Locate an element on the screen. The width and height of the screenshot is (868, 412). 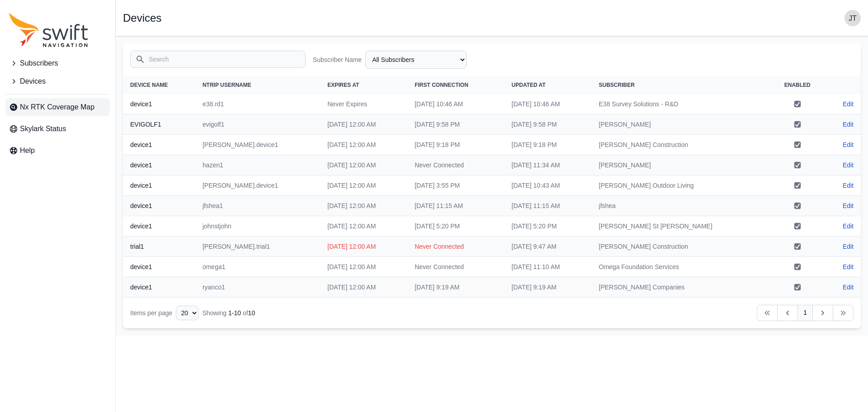
a: Skylark Status is located at coordinates (58, 129).